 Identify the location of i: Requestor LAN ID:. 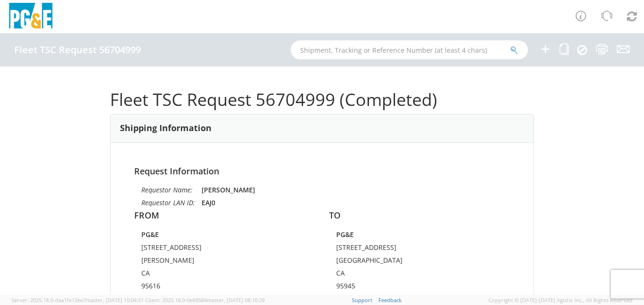
(168, 202).